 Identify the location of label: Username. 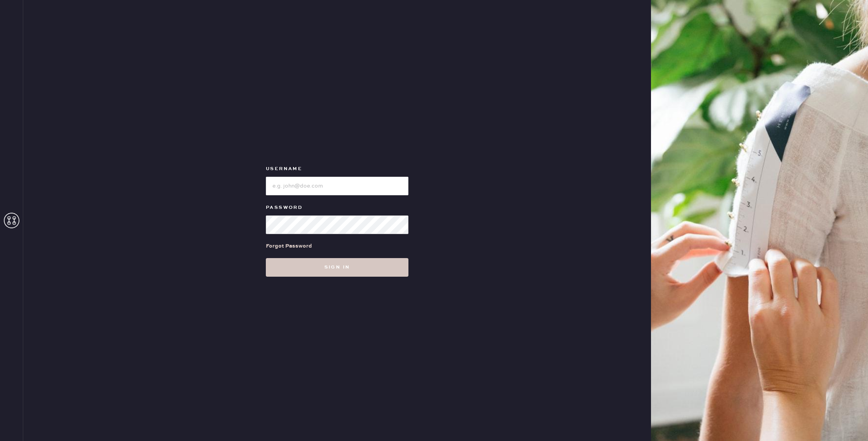
(337, 169).